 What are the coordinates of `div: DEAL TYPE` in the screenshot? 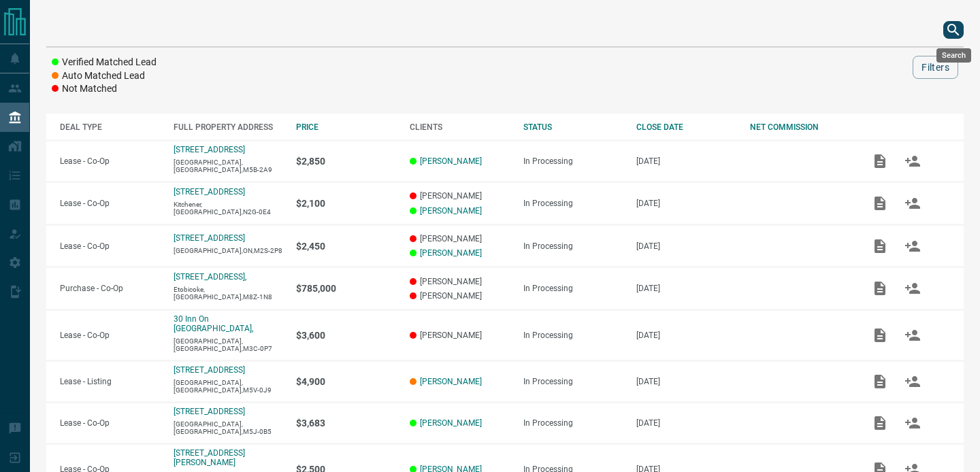 It's located at (110, 127).